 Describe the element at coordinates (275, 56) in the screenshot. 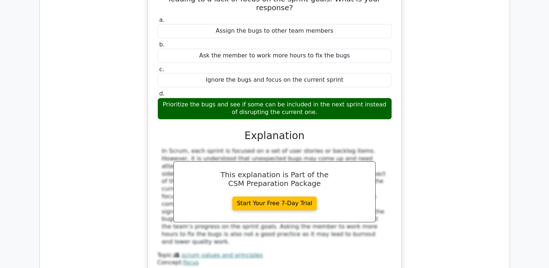

I see `div: Ask the member to work more hours to fix the bugs` at that location.